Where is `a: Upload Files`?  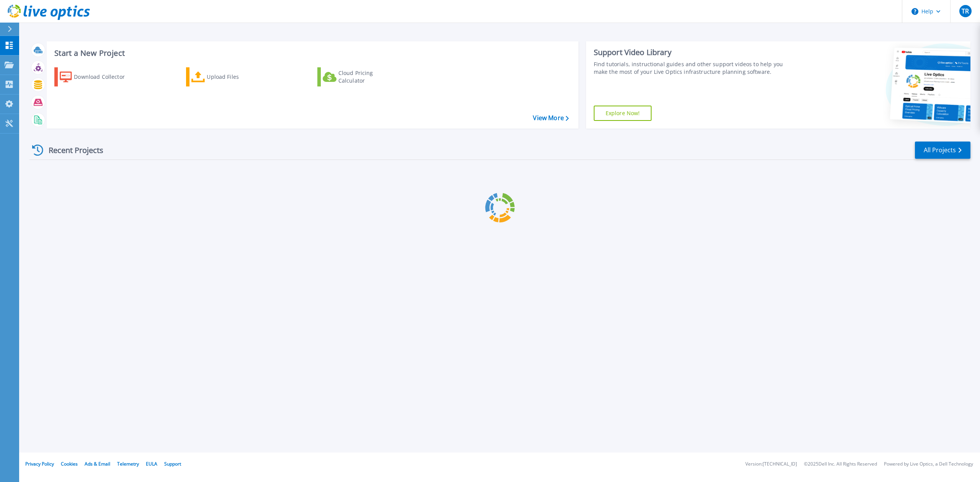
a: Upload Files is located at coordinates (229, 77).